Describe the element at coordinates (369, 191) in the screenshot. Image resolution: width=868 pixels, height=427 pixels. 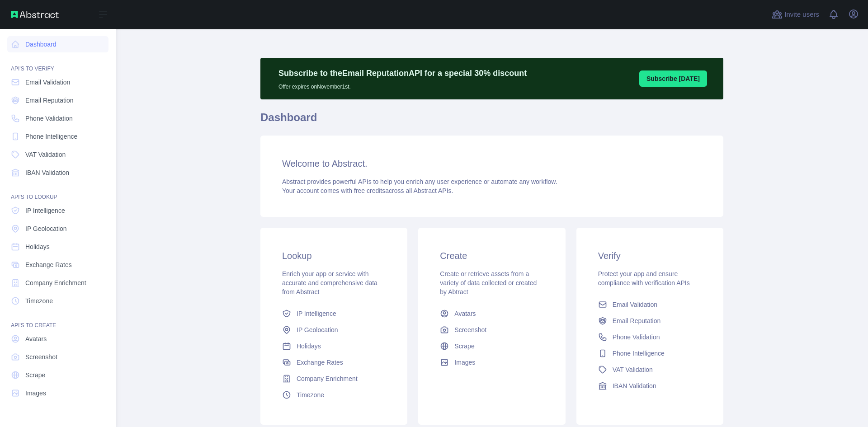
I see `span: free credits` at that location.